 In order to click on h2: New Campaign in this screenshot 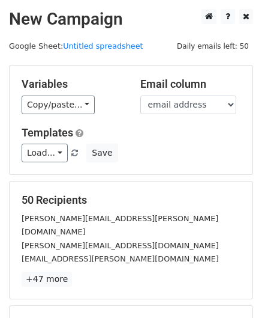, I will do `click(131, 19)`.